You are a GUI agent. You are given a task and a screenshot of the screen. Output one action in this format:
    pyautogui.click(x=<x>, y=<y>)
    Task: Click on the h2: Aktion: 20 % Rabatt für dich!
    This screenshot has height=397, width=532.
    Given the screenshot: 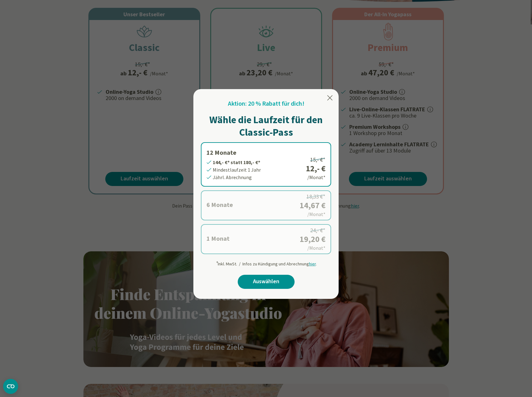 What is the action you would take?
    pyautogui.click(x=266, y=104)
    